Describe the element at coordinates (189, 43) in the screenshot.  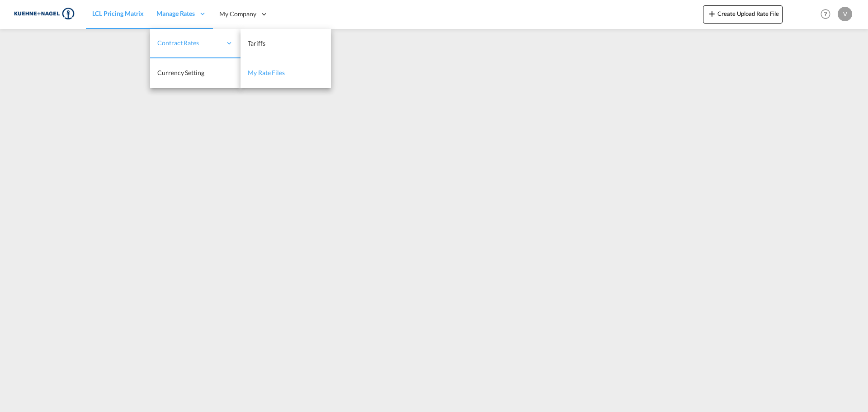
I see `span: Contract Rates` at that location.